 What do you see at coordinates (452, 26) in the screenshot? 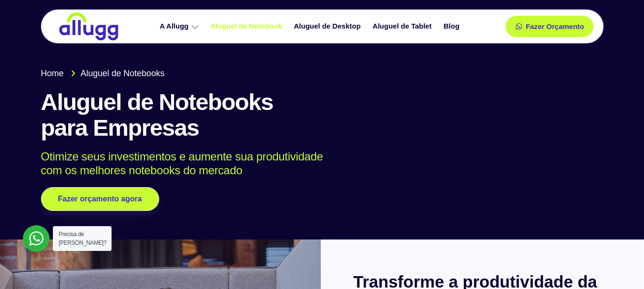
I see `a: Blog` at bounding box center [452, 26].